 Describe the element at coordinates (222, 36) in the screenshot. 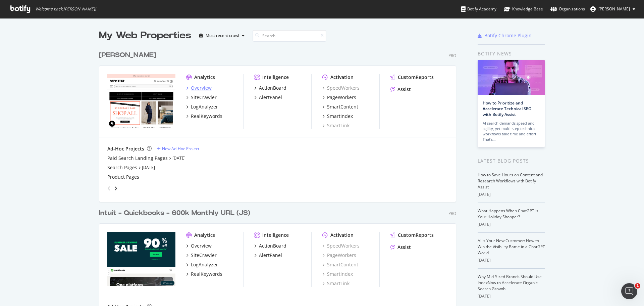

I see `button: Most recent crawl` at that location.